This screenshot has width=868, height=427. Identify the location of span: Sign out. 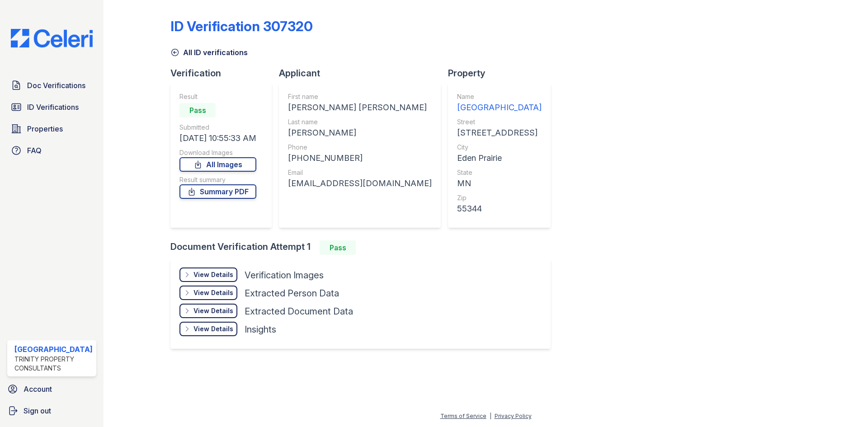
(37, 411).